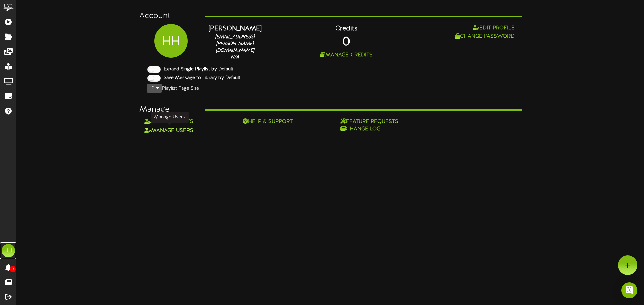 The image size is (644, 305). What do you see at coordinates (169, 131) in the screenshot?
I see `a: Manage Users` at bounding box center [169, 131].